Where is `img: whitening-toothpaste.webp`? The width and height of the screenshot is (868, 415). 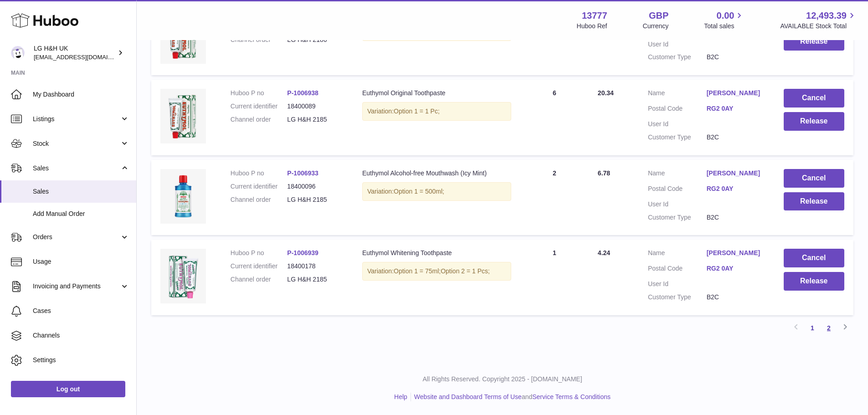
img: whitening-toothpaste.webp is located at coordinates (183, 276).